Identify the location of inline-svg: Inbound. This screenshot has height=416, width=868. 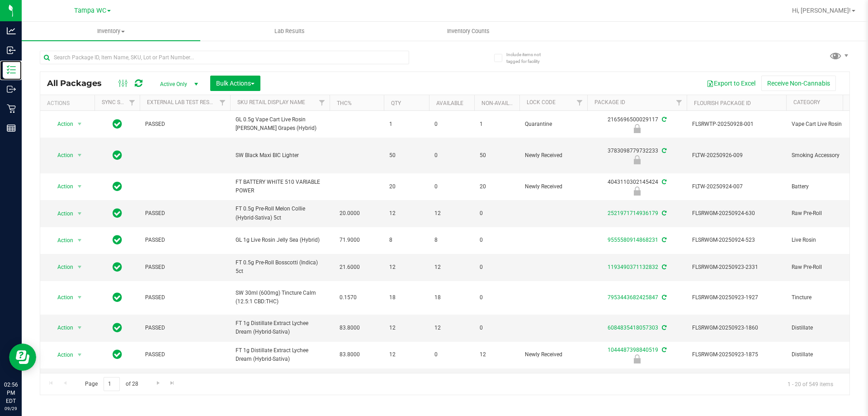
(11, 50).